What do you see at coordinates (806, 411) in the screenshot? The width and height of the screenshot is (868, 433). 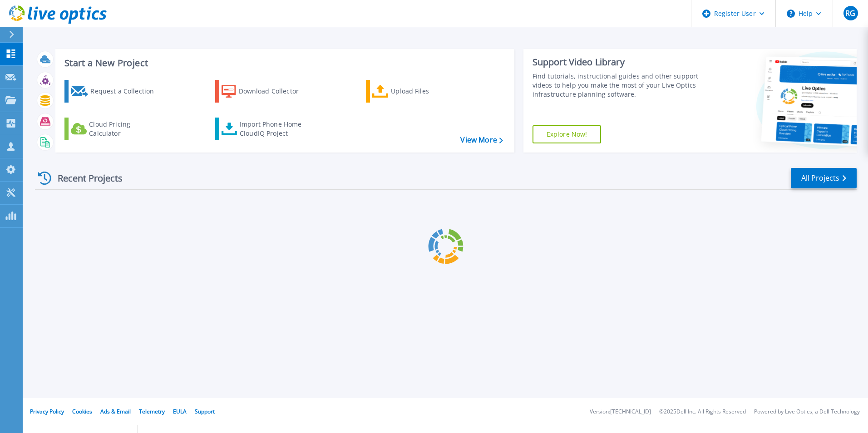 I see `li: Powered by Live Optics, a Dell Technology` at bounding box center [806, 411].